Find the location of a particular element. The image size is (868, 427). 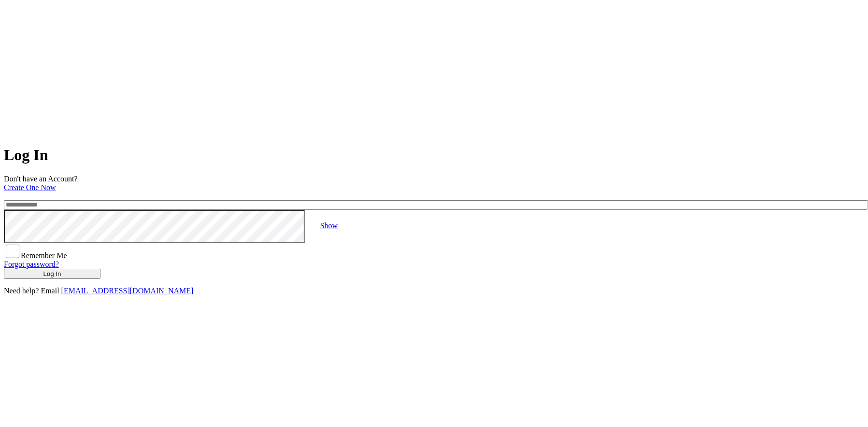

p: Need help? Email is located at coordinates (434, 291).